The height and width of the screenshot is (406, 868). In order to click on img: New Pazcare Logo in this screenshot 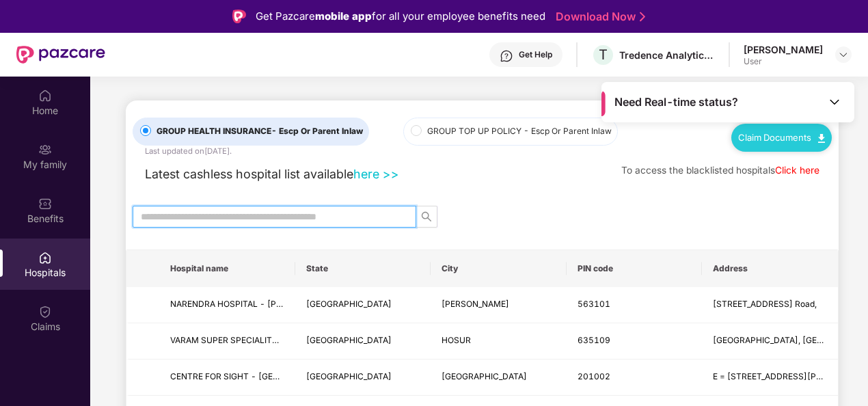, I will do `click(61, 55)`.